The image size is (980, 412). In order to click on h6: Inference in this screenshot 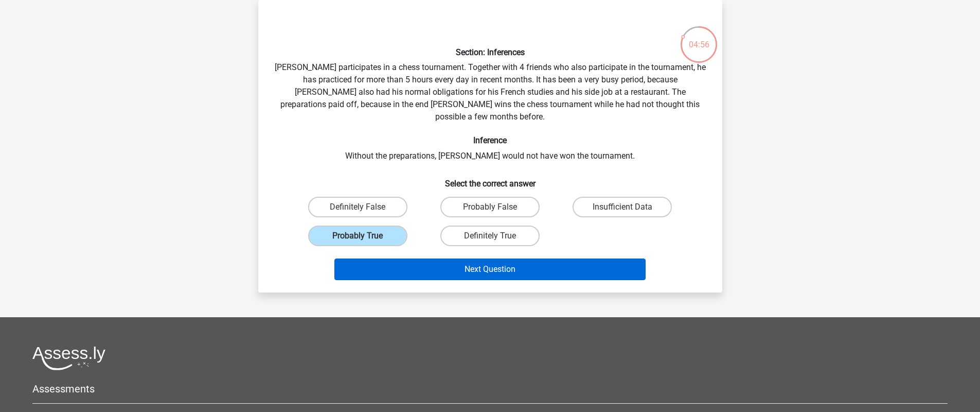, I will do `click(490, 140)`.